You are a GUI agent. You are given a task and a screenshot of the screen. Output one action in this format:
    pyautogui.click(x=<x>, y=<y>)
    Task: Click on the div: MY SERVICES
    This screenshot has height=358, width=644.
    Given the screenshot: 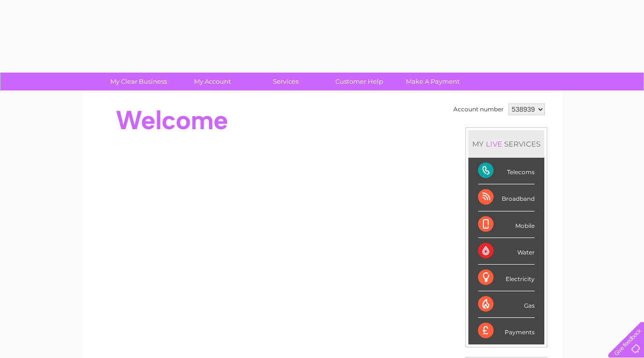 What is the action you would take?
    pyautogui.click(x=506, y=144)
    